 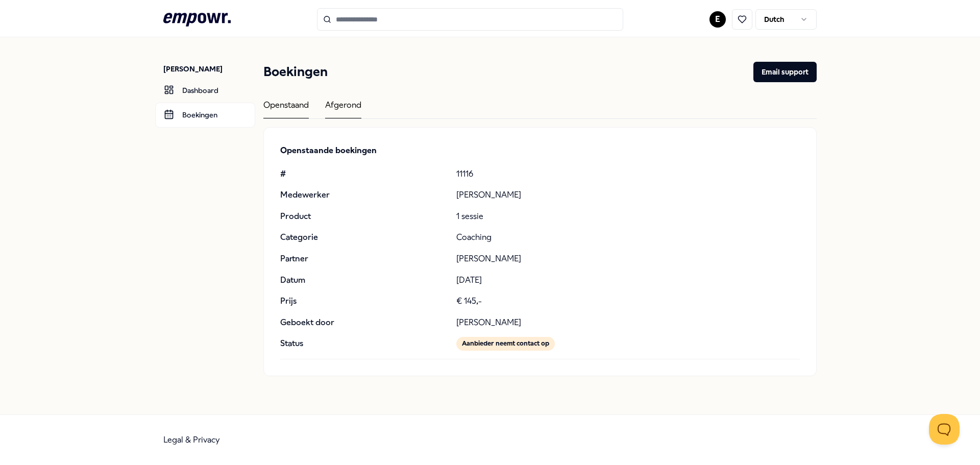 I want to click on p: Prijs, so click(x=364, y=301).